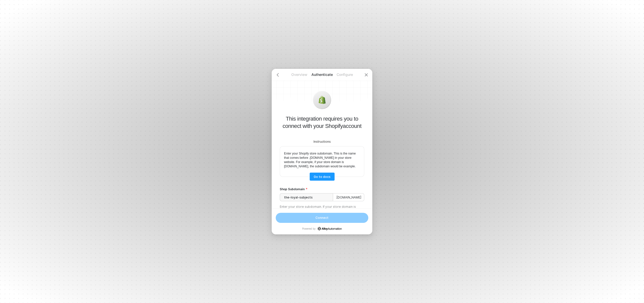  What do you see at coordinates (322, 142) in the screenshot?
I see `div: Instructions` at bounding box center [322, 142].